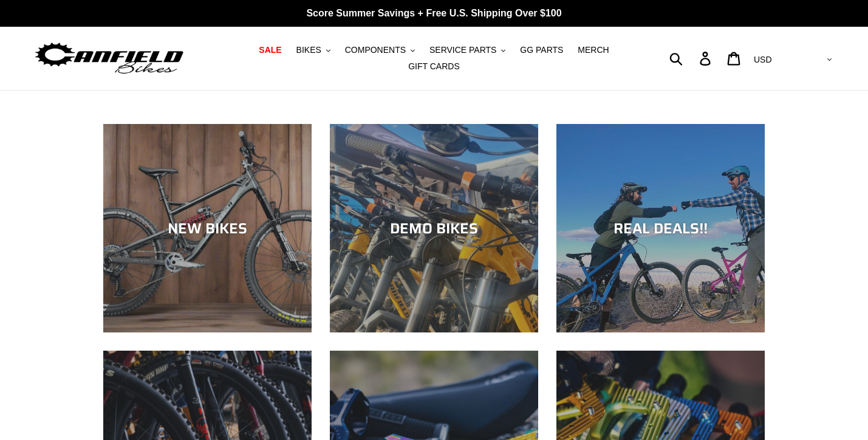 Image resolution: width=868 pixels, height=440 pixels. Describe the element at coordinates (308, 49) in the screenshot. I see `span: BIKES` at that location.